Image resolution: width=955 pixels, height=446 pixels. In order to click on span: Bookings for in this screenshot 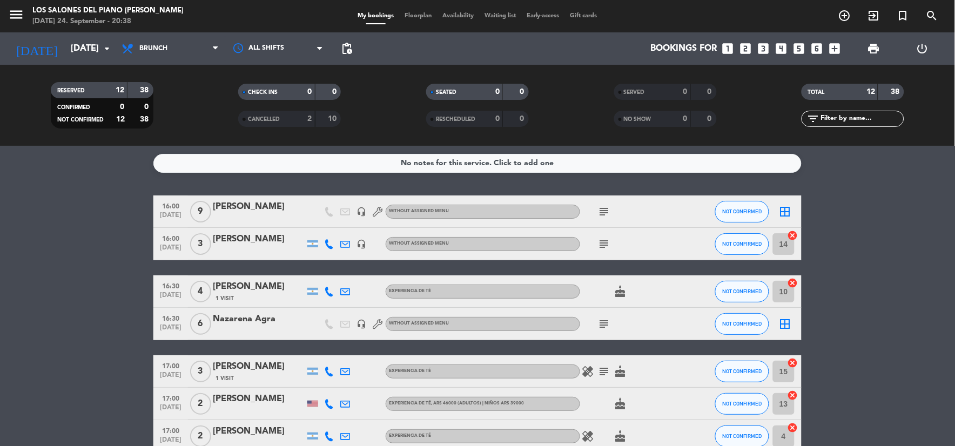, I will do `click(684, 49)`.